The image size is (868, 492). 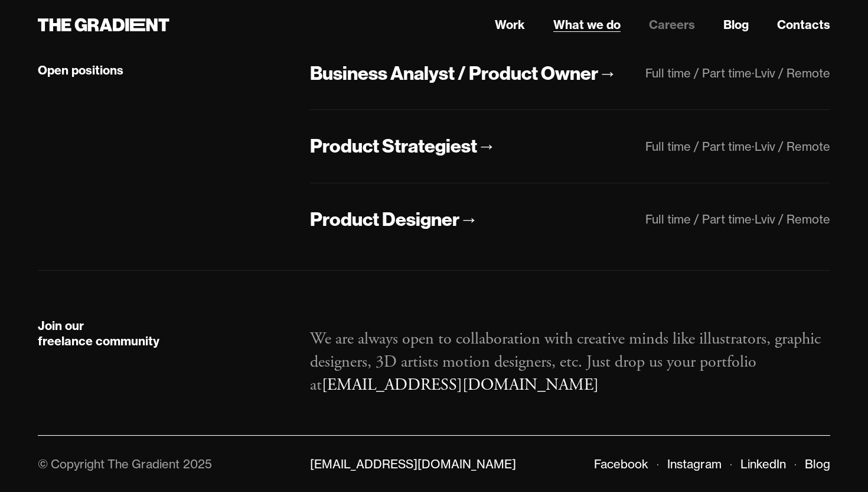 I want to click on p: We are always open to collaboration with creative minds like illustrators, graphic designers, 3D ..., so click(x=570, y=362).